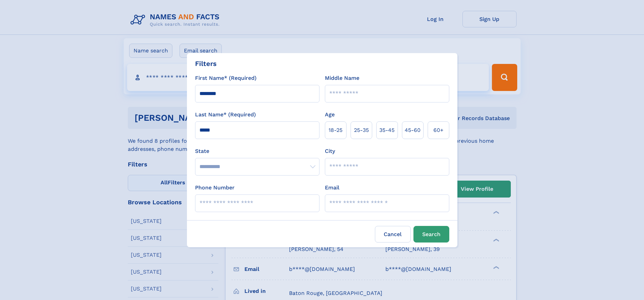 The image size is (644, 300). I want to click on span: 45‑60, so click(412, 130).